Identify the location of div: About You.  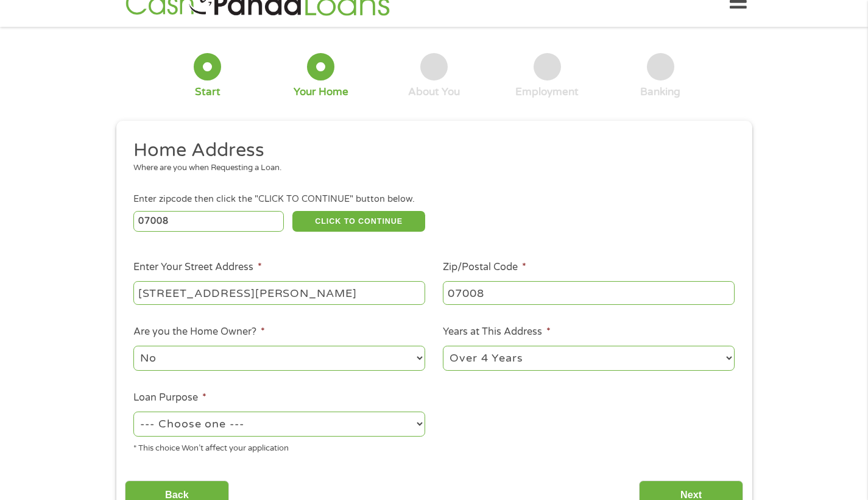
(434, 92).